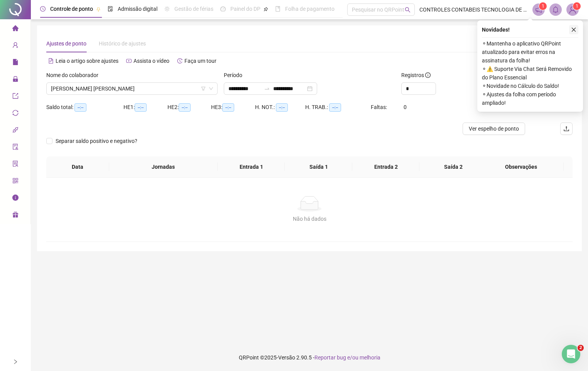  Describe the element at coordinates (405, 107) in the screenshot. I see `span: 0` at that location.